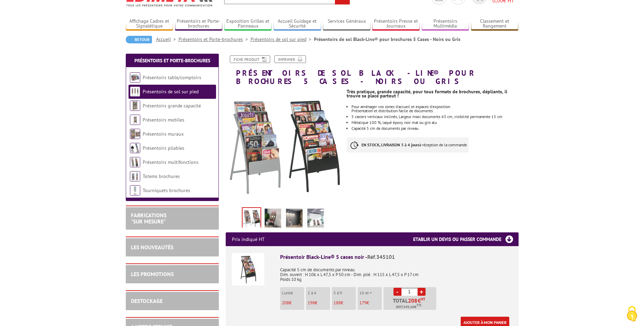 Image resolution: width=644 pixels, height=326 pixels. Describe the element at coordinates (396, 24) in the screenshot. I see `a: Présentoirs Presse et Journaux` at that location.